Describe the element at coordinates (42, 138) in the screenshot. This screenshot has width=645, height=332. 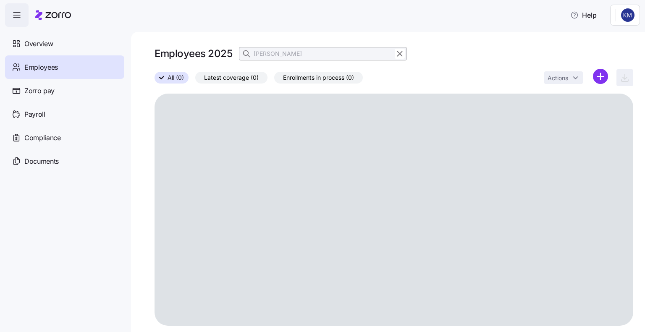
I see `span: Compliance` at that location.